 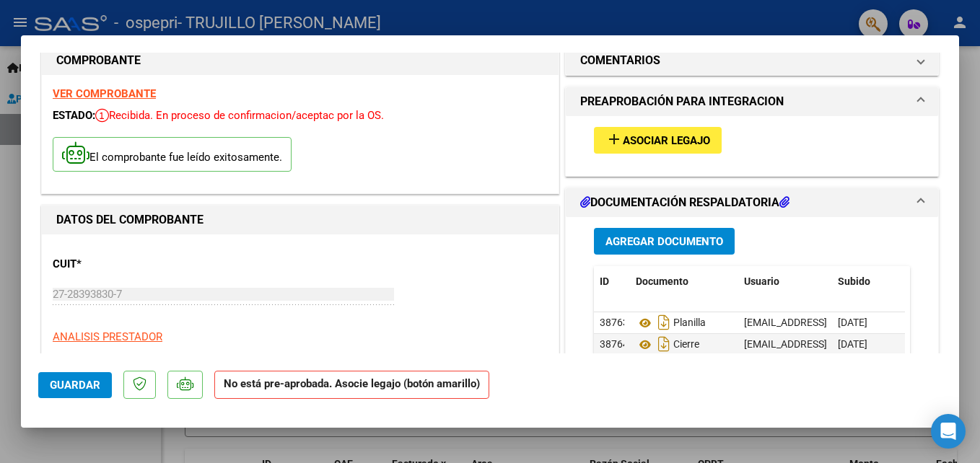 What do you see at coordinates (98, 60) in the screenshot?
I see `strong: COMPROBANTE` at bounding box center [98, 60].